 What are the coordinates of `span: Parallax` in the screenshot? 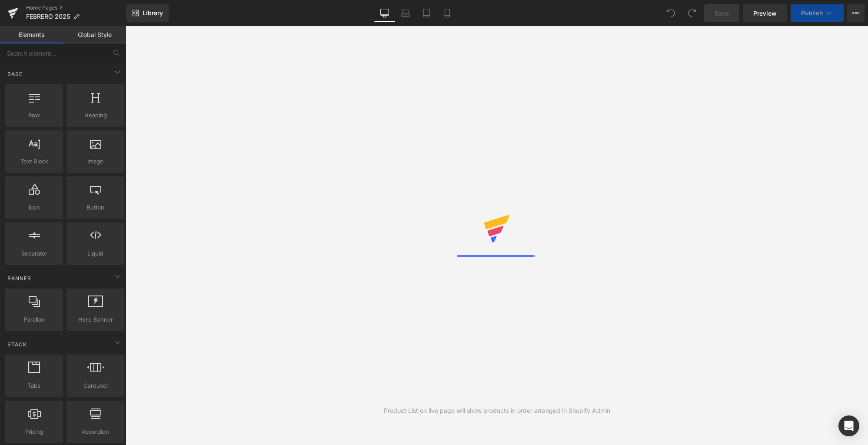 It's located at (34, 320).